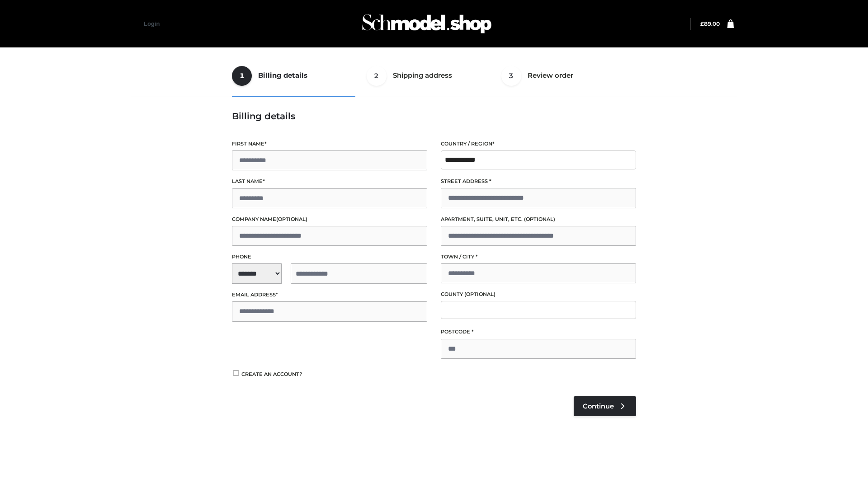  Describe the element at coordinates (329, 220) in the screenshot. I see `label: Company name` at that location.